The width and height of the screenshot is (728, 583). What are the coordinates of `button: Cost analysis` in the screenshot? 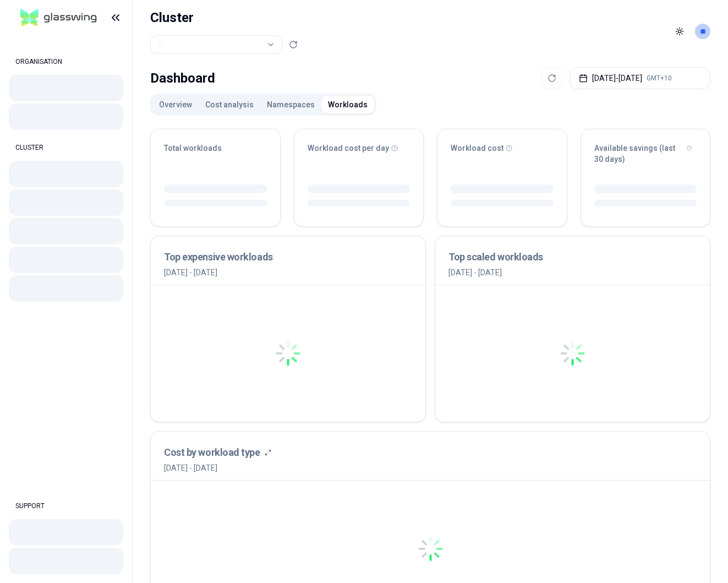 It's located at (230, 105).